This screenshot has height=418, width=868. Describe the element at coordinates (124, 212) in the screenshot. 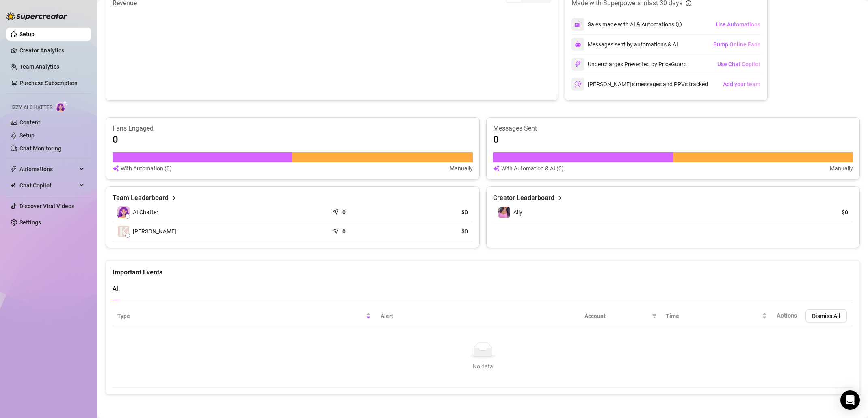

I see `img: izzy-ai-chatter-avatar-DDCN_rTZ.svg` at that location.